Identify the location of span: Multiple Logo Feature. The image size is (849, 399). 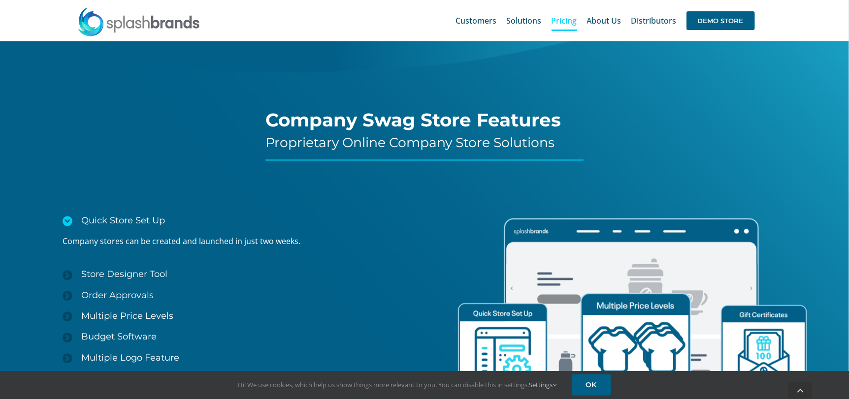
(130, 358).